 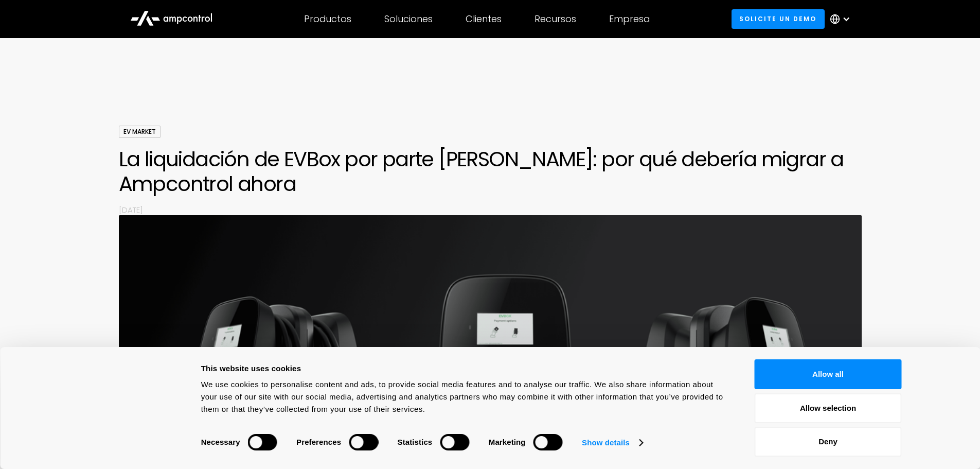 What do you see at coordinates (828, 442) in the screenshot?
I see `button: Deny` at bounding box center [828, 442].